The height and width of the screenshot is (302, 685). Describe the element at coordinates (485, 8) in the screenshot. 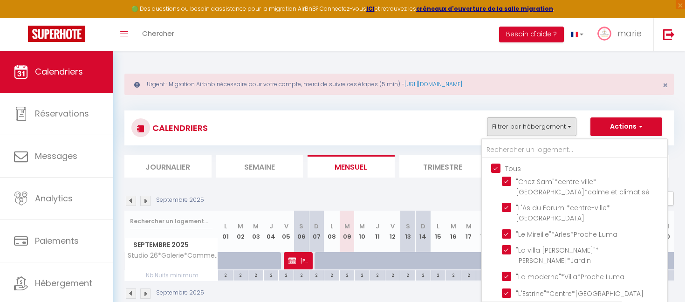

I see `strong: créneaux d'ouverture de la salle migration` at that location.